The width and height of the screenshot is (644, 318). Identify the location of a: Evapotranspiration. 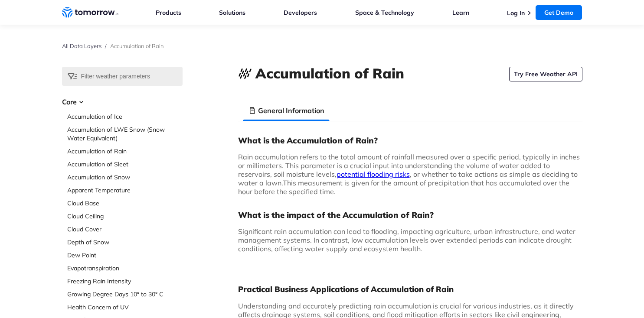
(125, 268).